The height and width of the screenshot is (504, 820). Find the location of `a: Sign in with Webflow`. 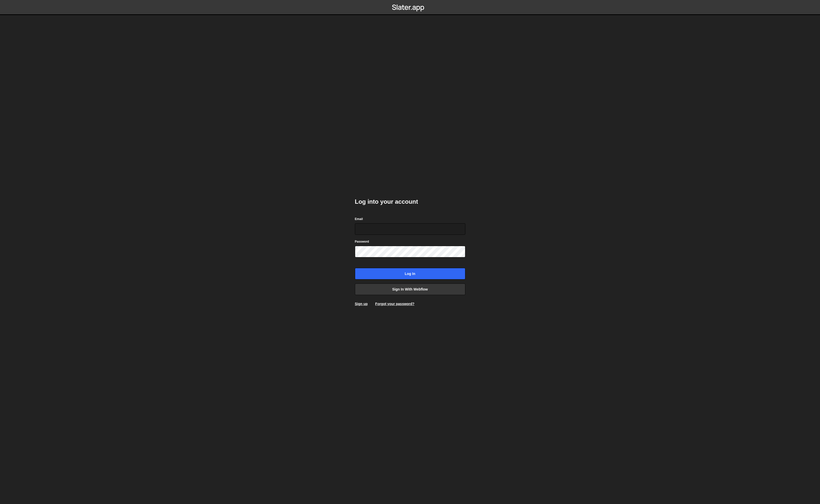

a: Sign in with Webflow is located at coordinates (410, 290).